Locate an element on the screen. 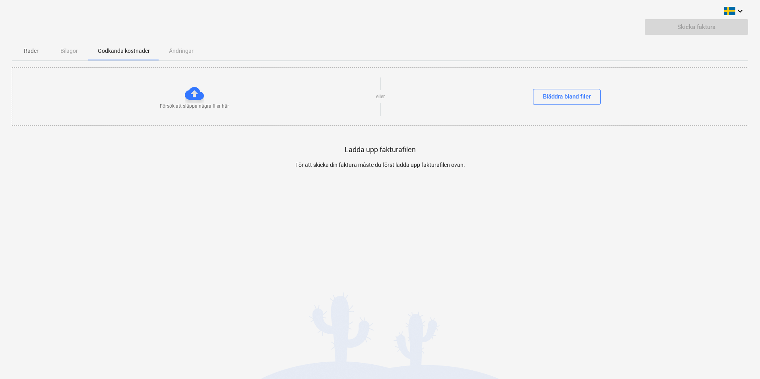 The image size is (760, 379). p: Godkända kostnader is located at coordinates (124, 51).